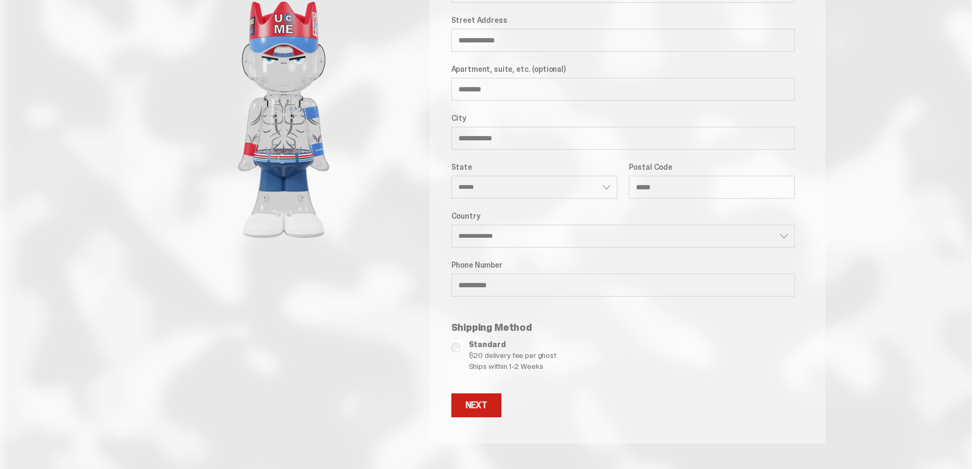  I want to click on label: Country, so click(624, 216).